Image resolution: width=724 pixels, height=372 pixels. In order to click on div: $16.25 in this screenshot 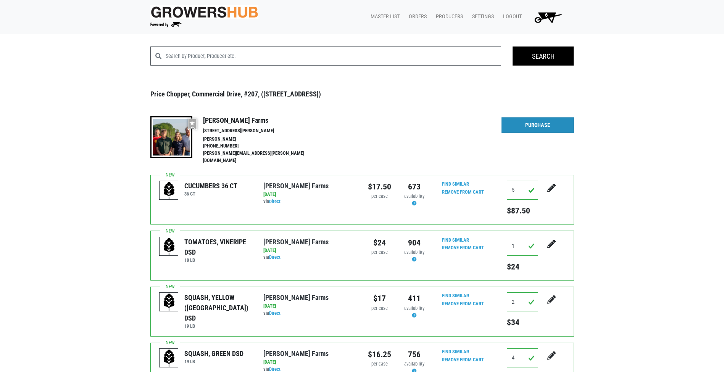, I will do `click(379, 355)`.